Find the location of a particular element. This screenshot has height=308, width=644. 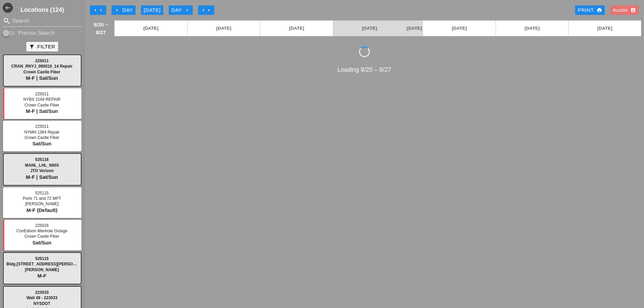

div: Loading 8/20 – 8/27 is located at coordinates (364, 70).